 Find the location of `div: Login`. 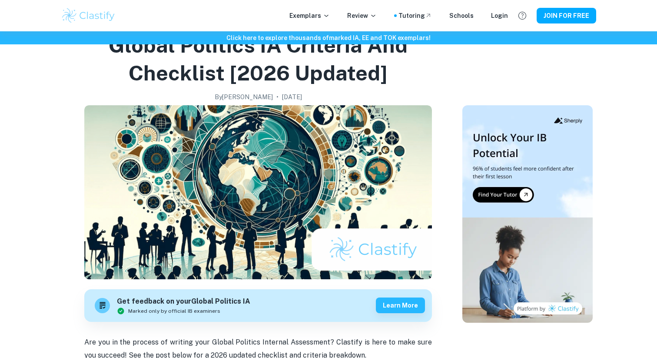

div: Login is located at coordinates (499, 16).